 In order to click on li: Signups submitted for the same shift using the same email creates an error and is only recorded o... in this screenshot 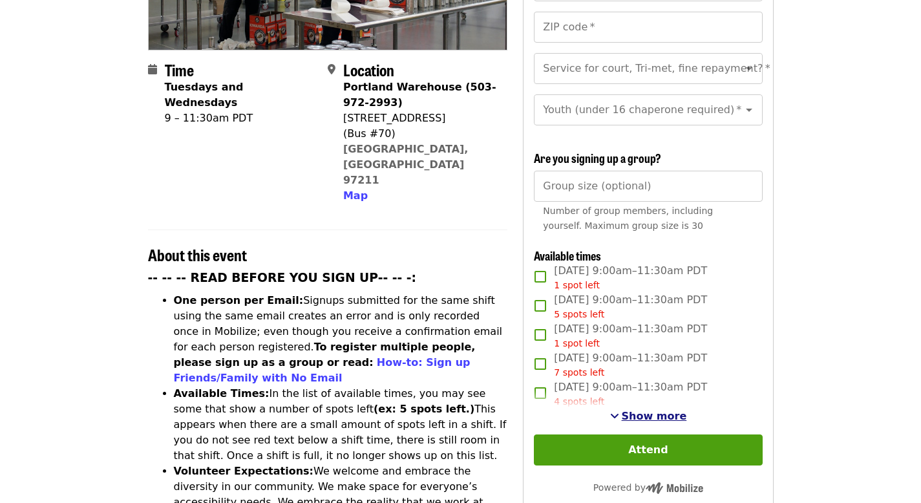, I will do `click(340, 339)`.